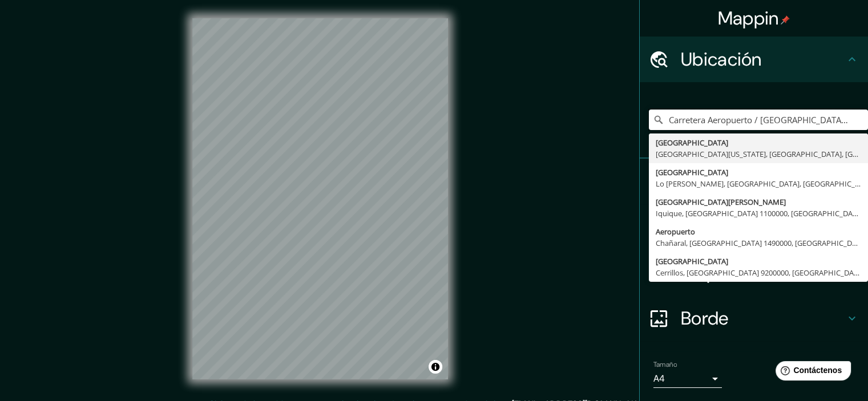  What do you see at coordinates (748, 18) in the screenshot?
I see `font: Mappin` at bounding box center [748, 18].